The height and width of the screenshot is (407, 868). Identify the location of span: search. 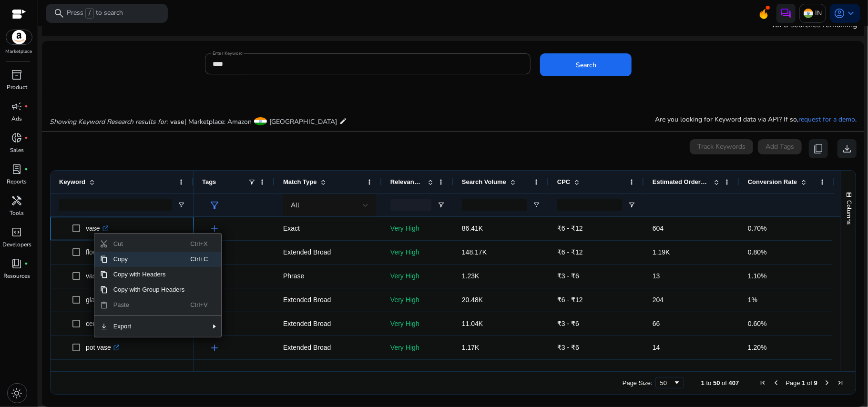
(59, 13).